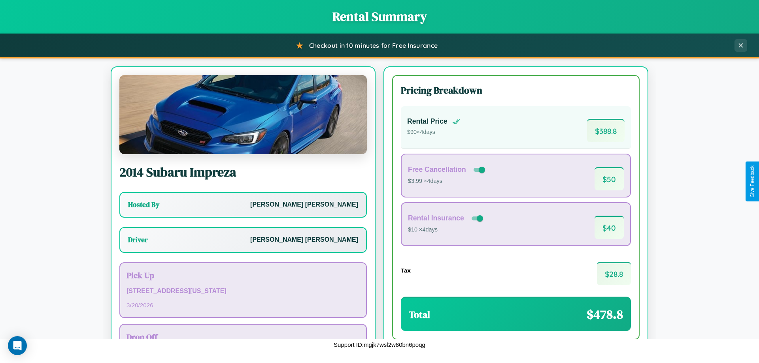  I want to click on h3: Drop Off, so click(243, 337).